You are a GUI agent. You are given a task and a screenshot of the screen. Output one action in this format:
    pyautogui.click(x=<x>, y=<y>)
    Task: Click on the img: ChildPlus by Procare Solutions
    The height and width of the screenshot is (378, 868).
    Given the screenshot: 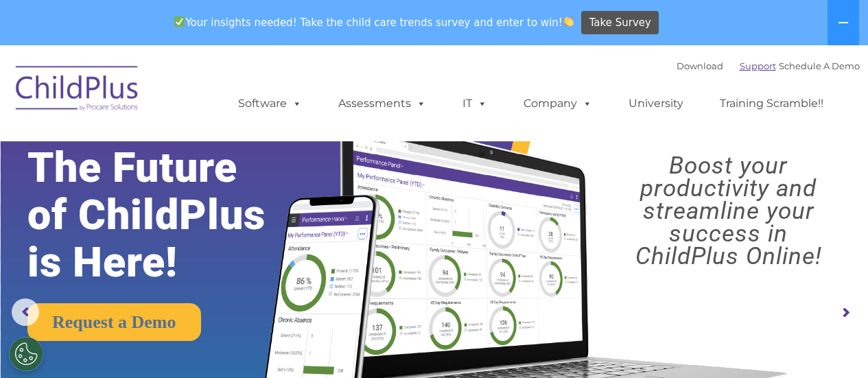 What is the action you would take?
    pyautogui.click(x=77, y=90)
    